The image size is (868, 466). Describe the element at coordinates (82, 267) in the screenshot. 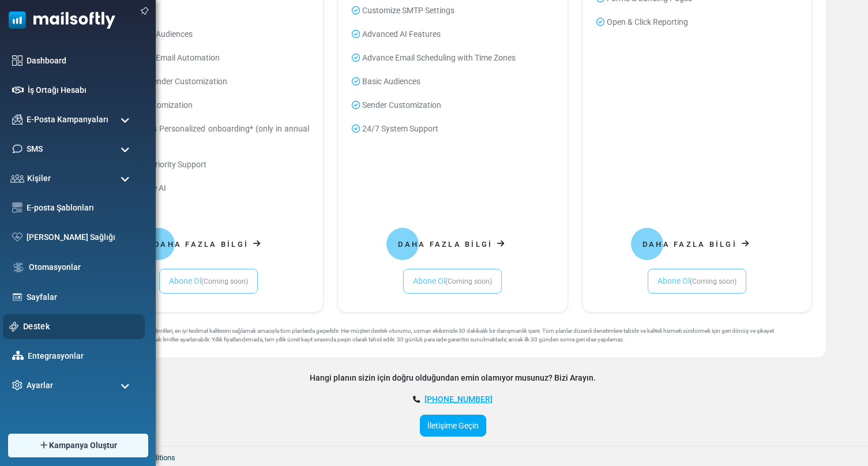

I see `a: Otomasyonlar` at that location.